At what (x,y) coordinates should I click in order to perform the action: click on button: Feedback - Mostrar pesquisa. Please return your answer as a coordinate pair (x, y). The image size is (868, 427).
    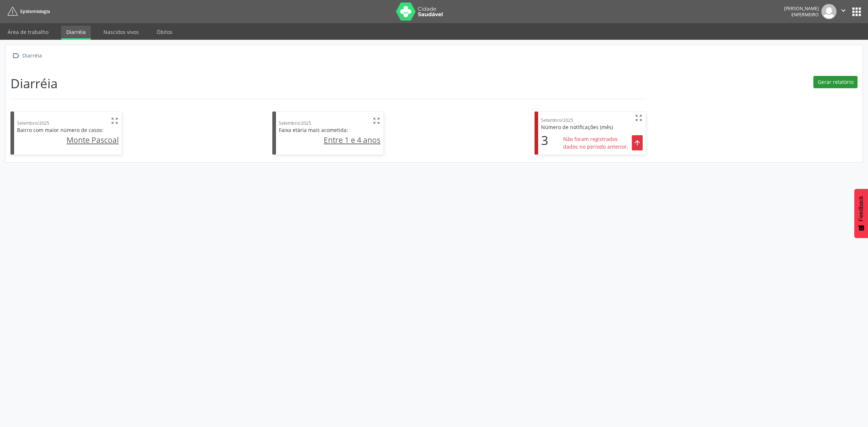
    Looking at the image, I should click on (861, 213).